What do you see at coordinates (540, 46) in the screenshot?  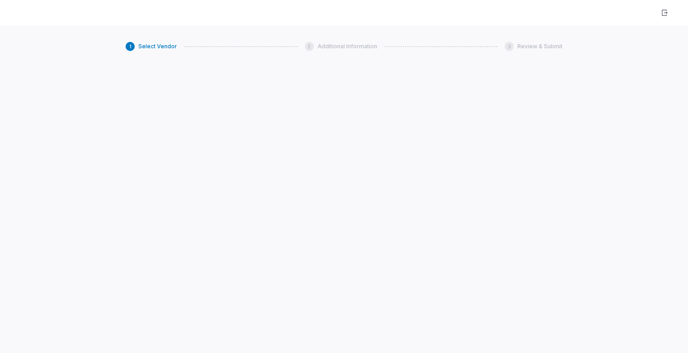 I see `span: Review & Submit` at bounding box center [540, 46].